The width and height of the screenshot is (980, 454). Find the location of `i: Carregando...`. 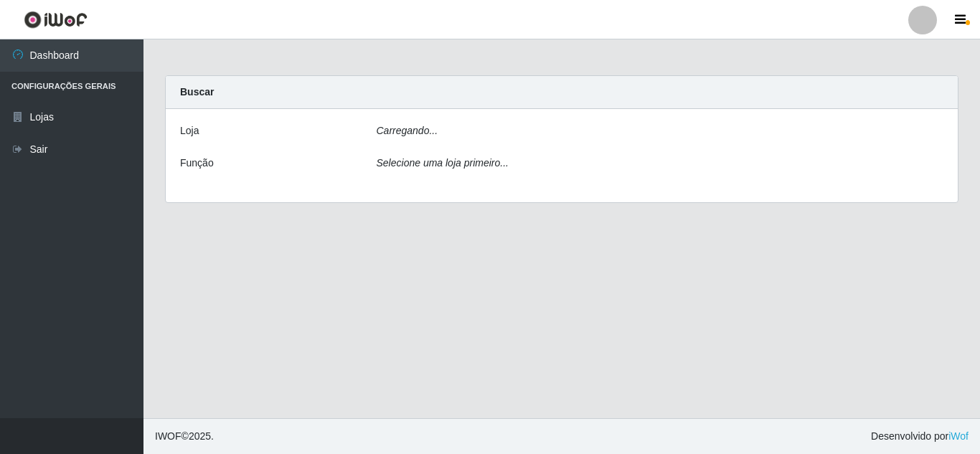

i: Carregando... is located at coordinates (407, 130).